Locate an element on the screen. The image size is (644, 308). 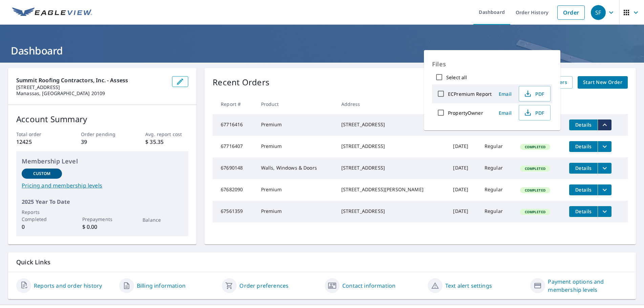
button: detailsBtn-67561359 is located at coordinates (583, 212).